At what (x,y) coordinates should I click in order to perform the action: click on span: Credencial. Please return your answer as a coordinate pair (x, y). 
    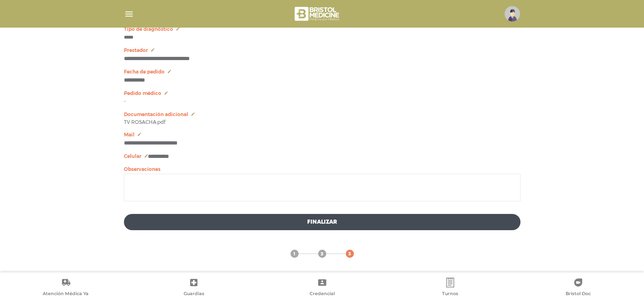
    Looking at the image, I should click on (322, 295).